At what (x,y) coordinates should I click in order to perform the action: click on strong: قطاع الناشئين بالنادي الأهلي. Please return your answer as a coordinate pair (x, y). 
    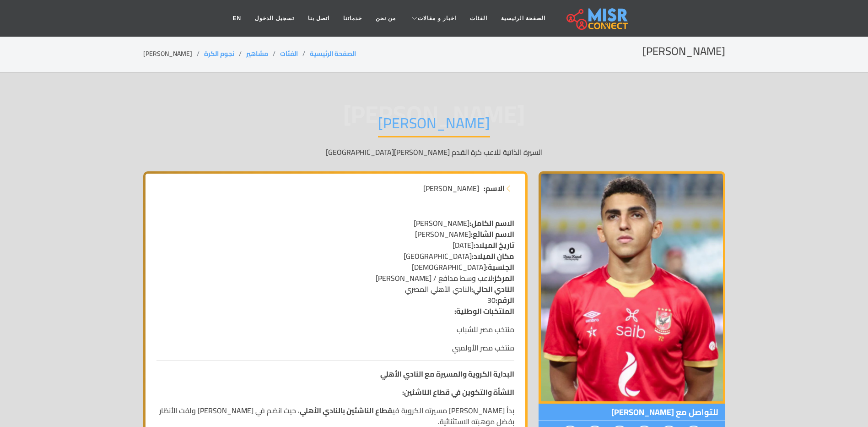
    Looking at the image, I should click on (346, 411).